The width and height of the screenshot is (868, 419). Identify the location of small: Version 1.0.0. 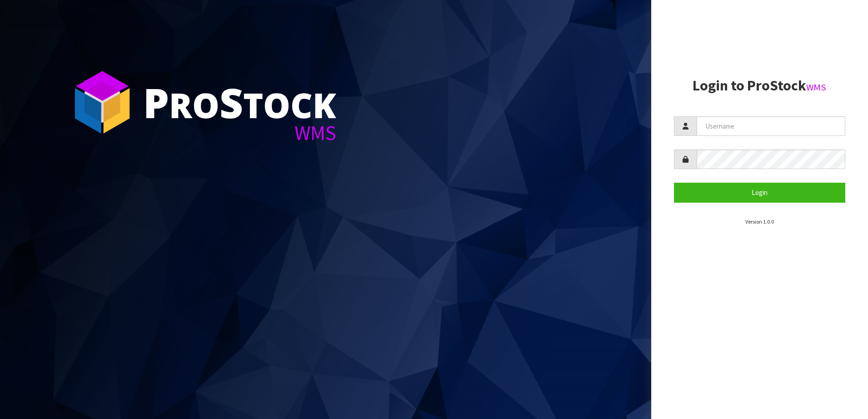
(759, 221).